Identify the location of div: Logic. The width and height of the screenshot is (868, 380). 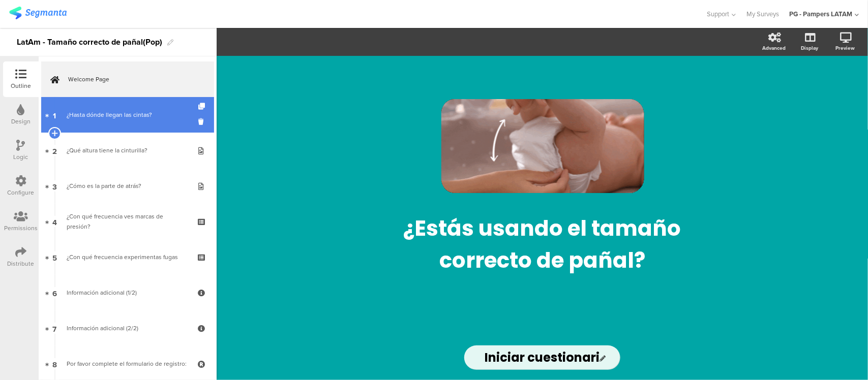
(21, 157).